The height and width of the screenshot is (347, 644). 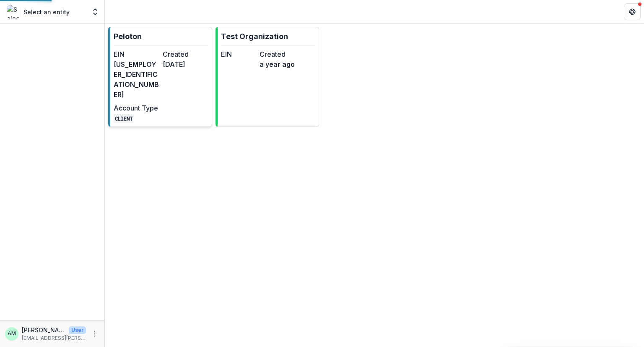 I want to click on img: Select an entity, so click(x=13, y=12).